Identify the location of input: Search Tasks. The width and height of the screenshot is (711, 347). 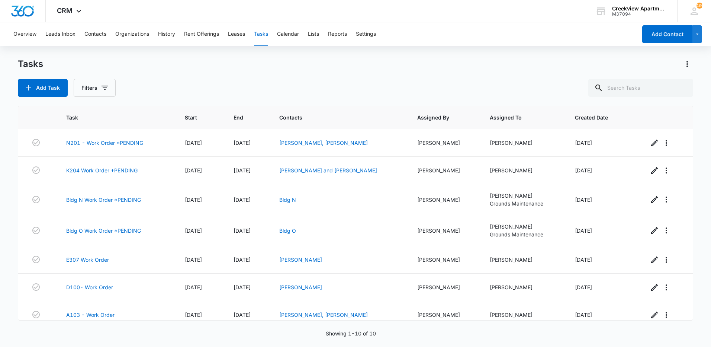
(641, 88).